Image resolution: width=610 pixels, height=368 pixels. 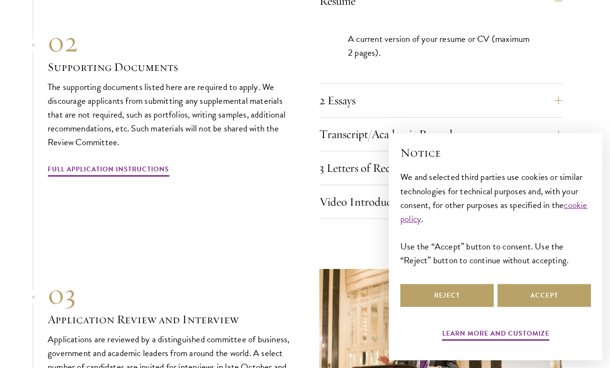 What do you see at coordinates (108, 171) in the screenshot?
I see `a: Full Application Instructions` at bounding box center [108, 171].